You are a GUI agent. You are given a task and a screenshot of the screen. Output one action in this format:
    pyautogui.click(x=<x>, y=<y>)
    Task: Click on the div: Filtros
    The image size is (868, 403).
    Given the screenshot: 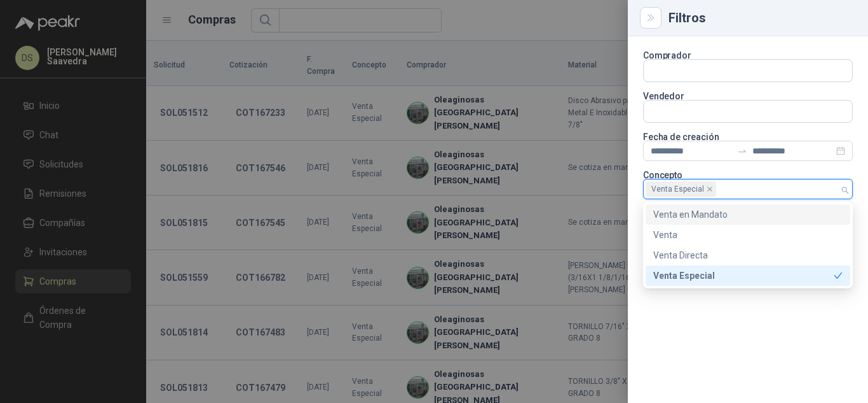 What is the action you would take?
    pyautogui.click(x=761, y=18)
    